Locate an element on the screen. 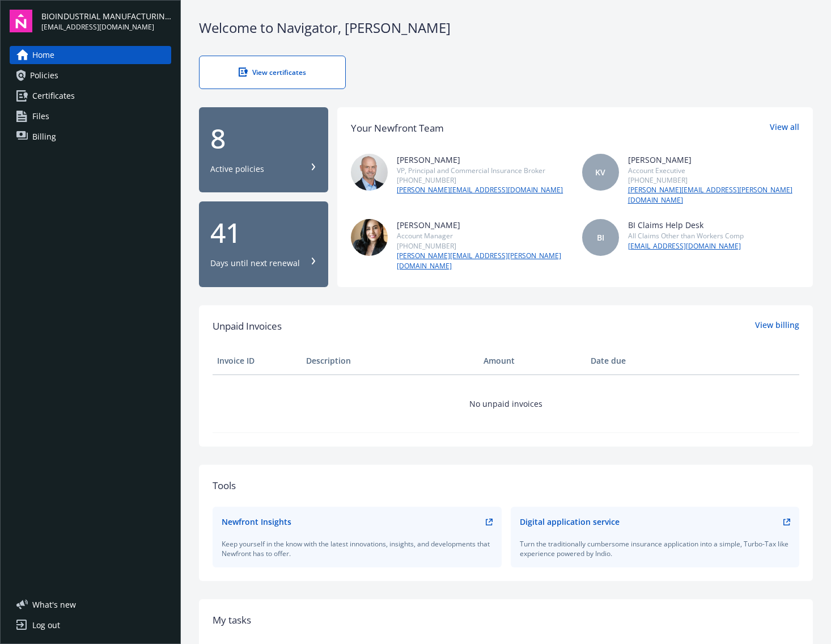 The height and width of the screenshot is (644, 831). a: Home is located at coordinates (90, 55).